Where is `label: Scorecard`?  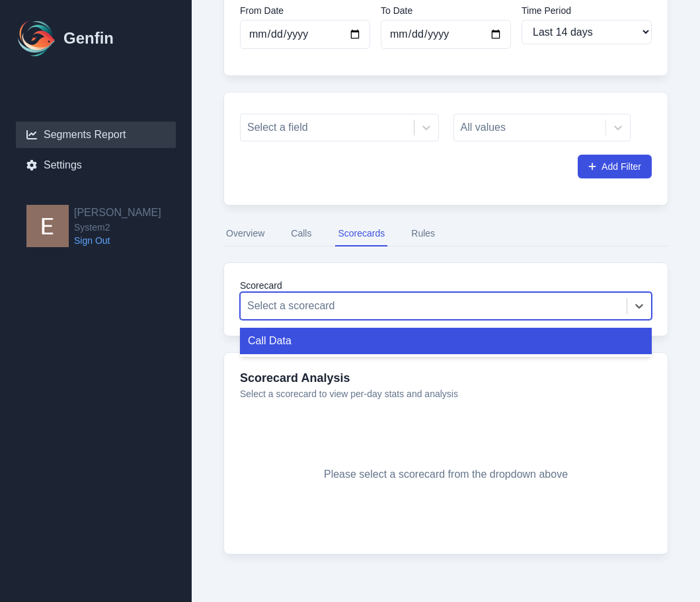
label: Scorecard is located at coordinates (445, 285).